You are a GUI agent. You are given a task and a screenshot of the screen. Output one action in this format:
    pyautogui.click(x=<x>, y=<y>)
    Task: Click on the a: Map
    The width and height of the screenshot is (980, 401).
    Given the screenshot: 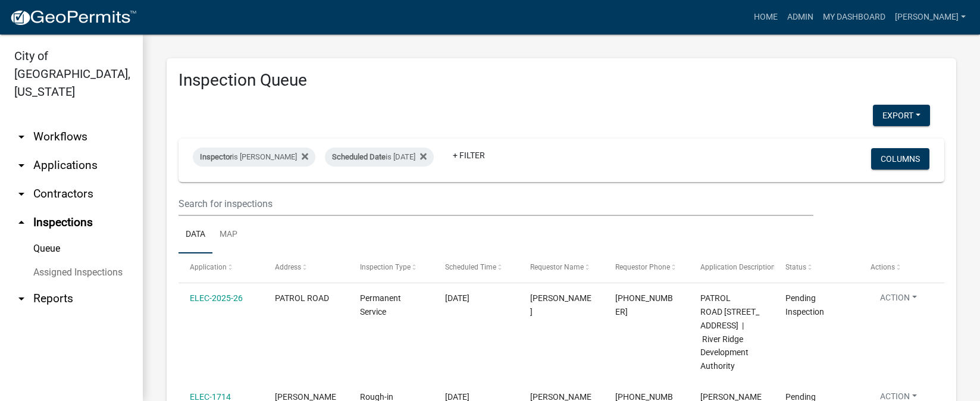 What is the action you would take?
    pyautogui.click(x=229, y=235)
    